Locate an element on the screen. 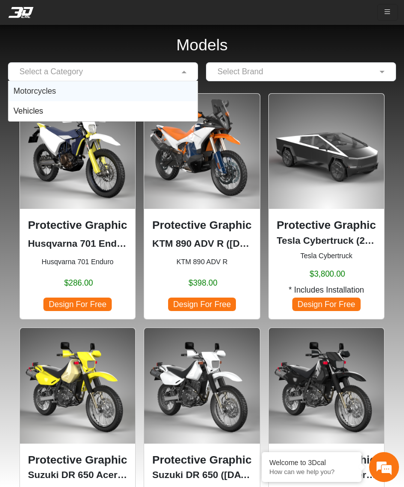  p: Husqvarna 701 Enduro (2016-2024) is located at coordinates (77, 244).